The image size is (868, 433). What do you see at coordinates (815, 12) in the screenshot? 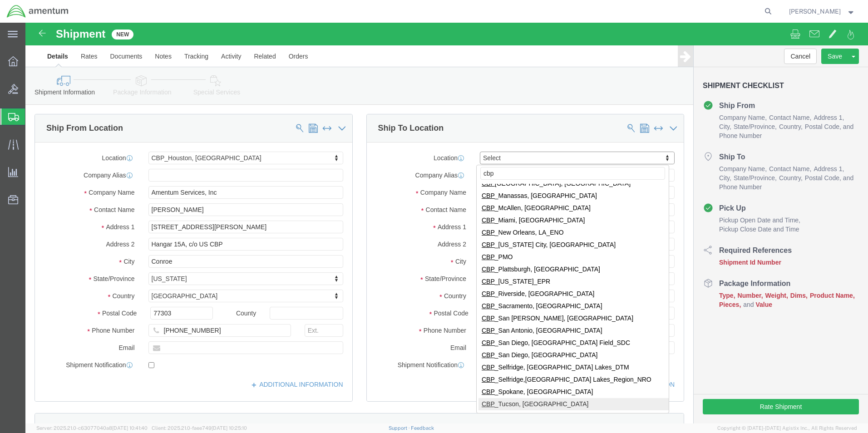
I see `span: Rosemarie Coey` at bounding box center [815, 12].